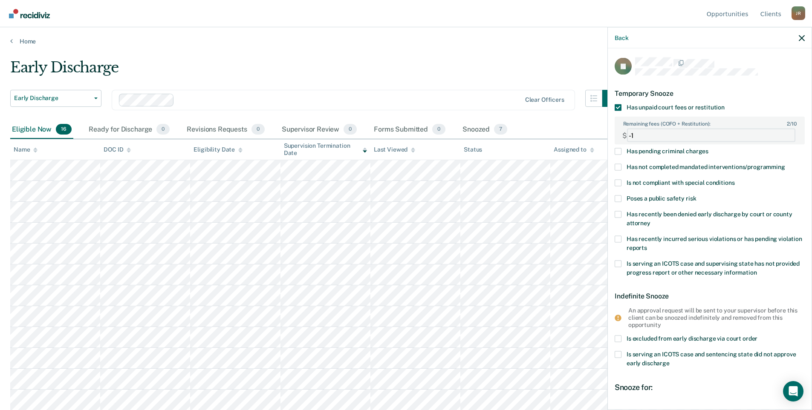 This screenshot has width=812, height=410. Describe the element at coordinates (710, 93) in the screenshot. I see `div: Temporary Snooze` at that location.